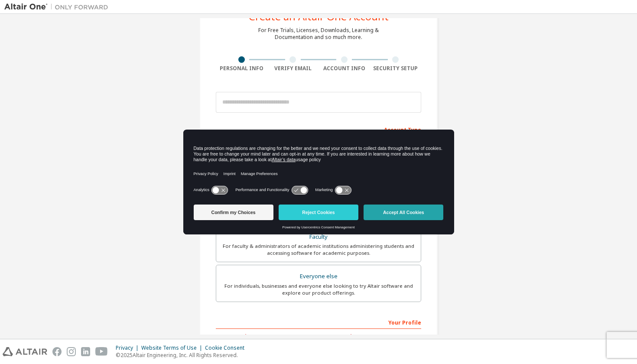 Image resolution: width=637 pixels, height=364 pixels. I want to click on div: Website Terms of Use, so click(173, 348).